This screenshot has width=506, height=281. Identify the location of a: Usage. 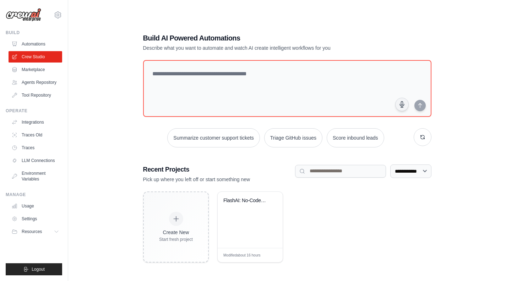
(35, 206).